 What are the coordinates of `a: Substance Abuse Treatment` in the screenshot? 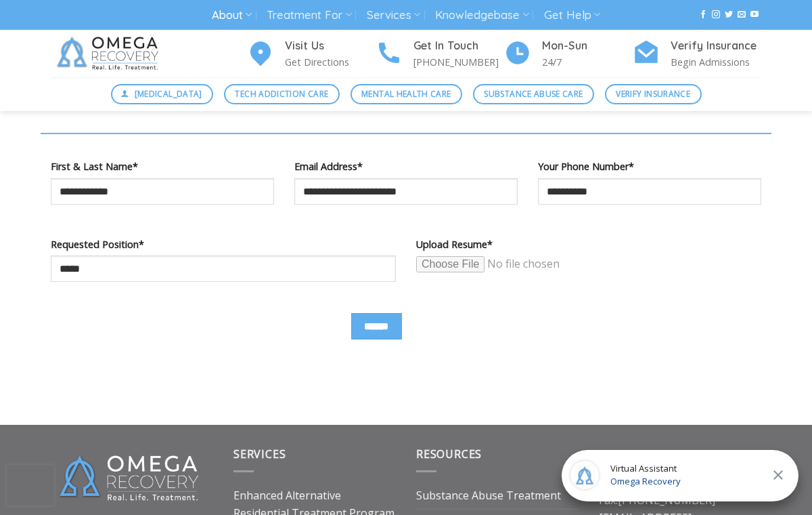 It's located at (489, 495).